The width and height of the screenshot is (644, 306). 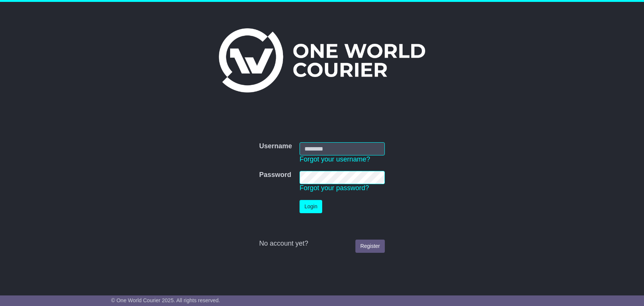 I want to click on a: Forgot your username?, so click(x=335, y=159).